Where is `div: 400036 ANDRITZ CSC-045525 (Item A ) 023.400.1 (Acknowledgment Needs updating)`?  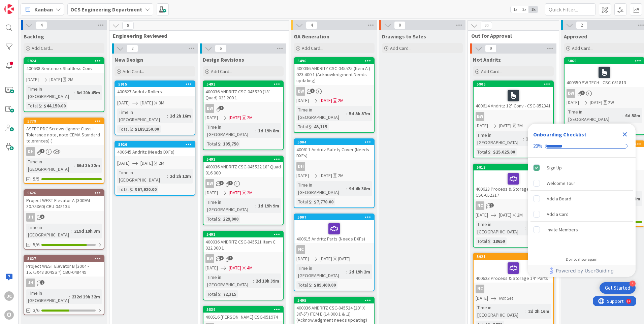
div: 400036 ANDRITZ CSC-045525 (Item A ) 023.400.1 (Acknowledgment Needs updating) is located at coordinates (334, 75).